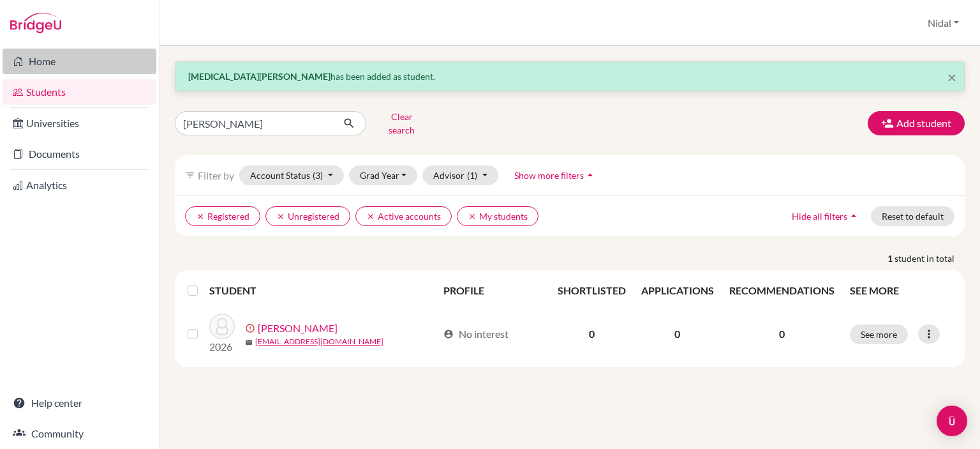 The height and width of the screenshot is (449, 980). I want to click on span: error_outline, so click(251, 328).